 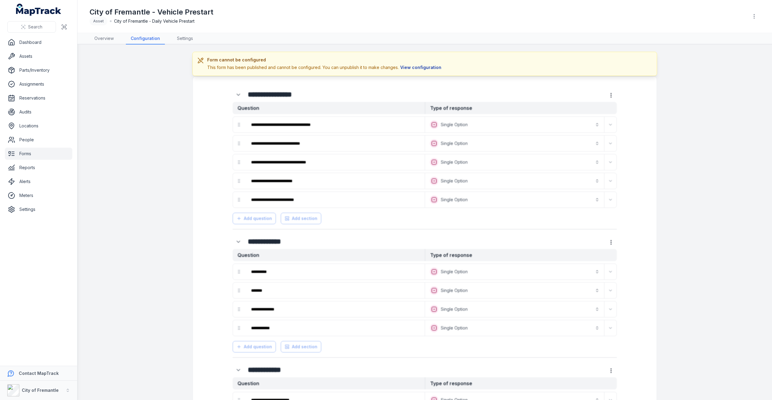 What do you see at coordinates (151, 12) in the screenshot?
I see `h1: City of Fremantle - Vehicle Prestart` at bounding box center [151, 12].